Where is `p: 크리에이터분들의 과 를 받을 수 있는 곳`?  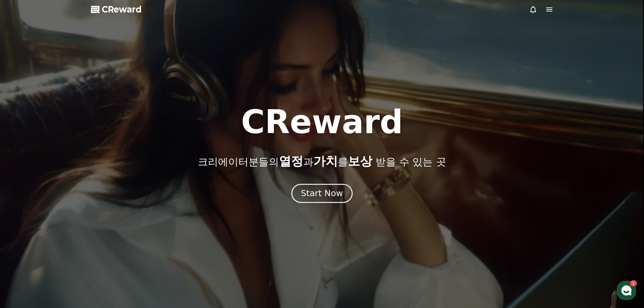 p: 크리에이터분들의 과 를 받을 수 있는 곳 is located at coordinates (322, 161).